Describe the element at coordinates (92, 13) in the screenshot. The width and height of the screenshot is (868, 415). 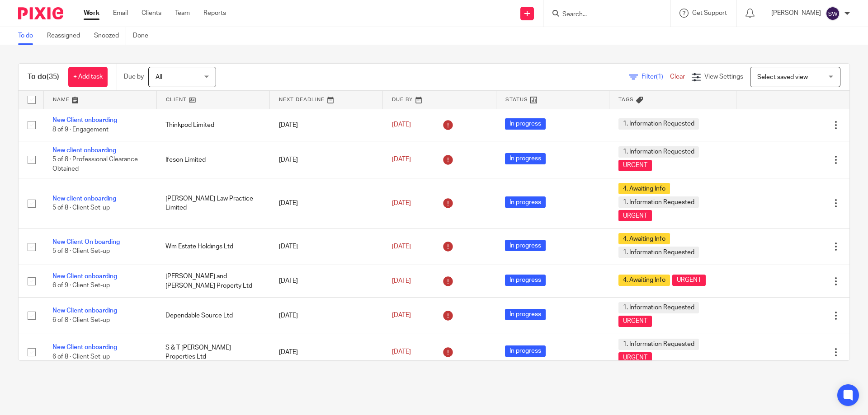
I see `a: Work` at that location.